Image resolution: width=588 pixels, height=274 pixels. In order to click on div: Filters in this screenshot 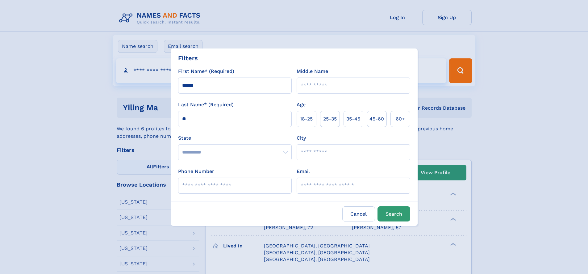, I will do `click(188, 58)`.